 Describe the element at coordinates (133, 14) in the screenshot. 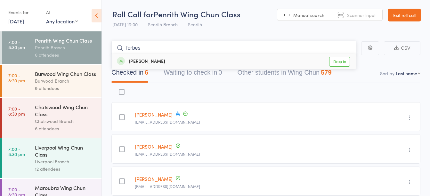

I see `span: Roll Call for` at that location.